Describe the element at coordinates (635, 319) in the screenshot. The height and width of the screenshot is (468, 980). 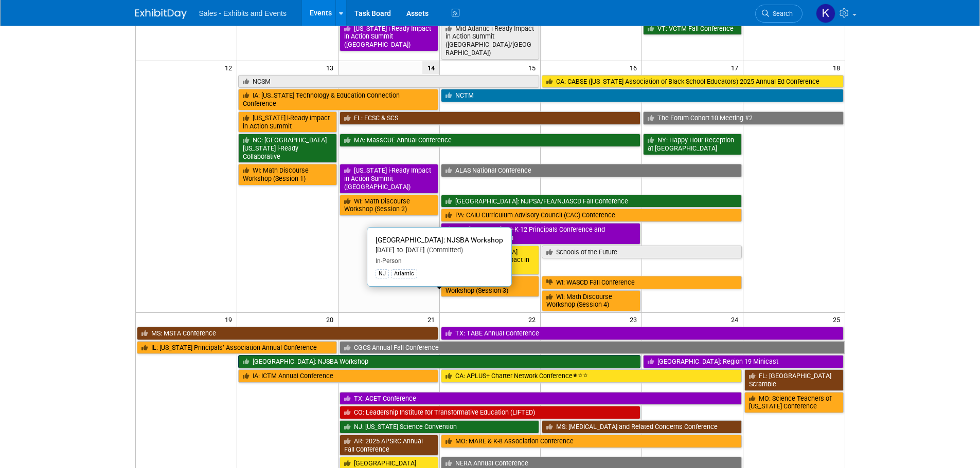
I see `span: 23` at that location.